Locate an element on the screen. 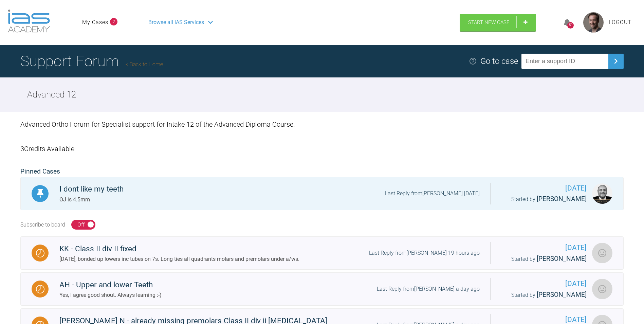 This screenshot has width=644, height=324. img: Neil Fearns is located at coordinates (602, 289).